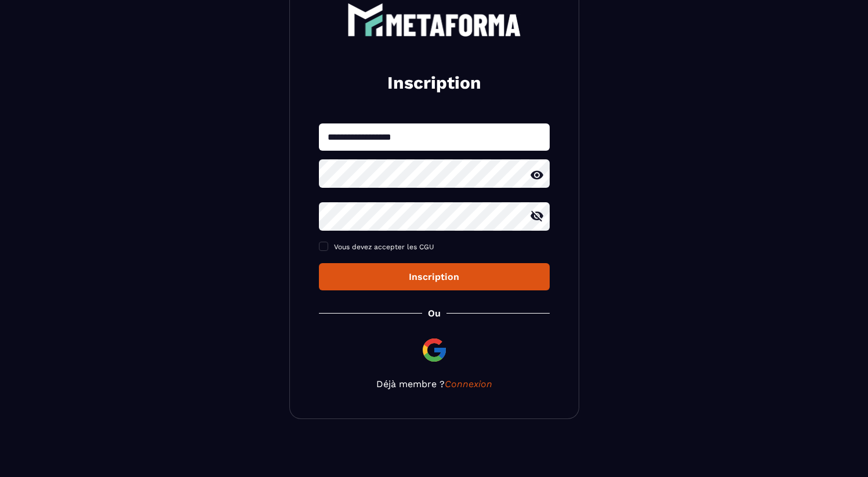 This screenshot has height=477, width=868. What do you see at coordinates (434, 276) in the screenshot?
I see `button: Inscription` at bounding box center [434, 276].